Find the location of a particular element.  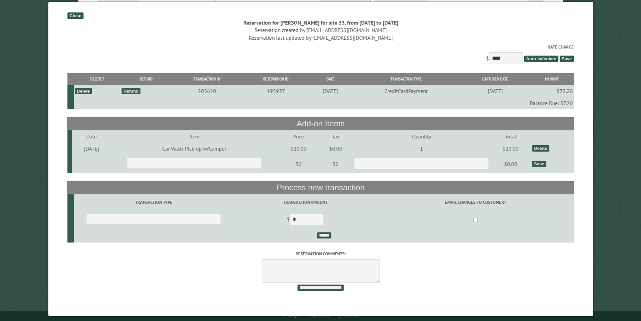

span: Auto-calculate is located at coordinates (541, 59).